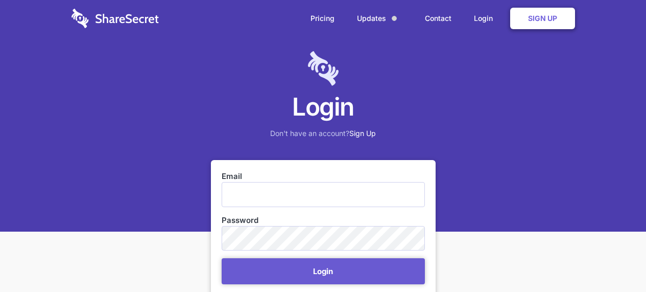 The image size is (646, 292). What do you see at coordinates (323, 220) in the screenshot?
I see `label: Password` at bounding box center [323, 220].